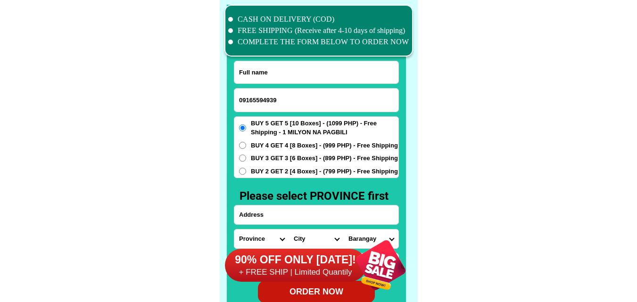 The width and height of the screenshot is (637, 302). I want to click on input: BUY 2 GET 2 [4 Boxes] - (799 PHP) - Free Shipping, so click(243, 171).